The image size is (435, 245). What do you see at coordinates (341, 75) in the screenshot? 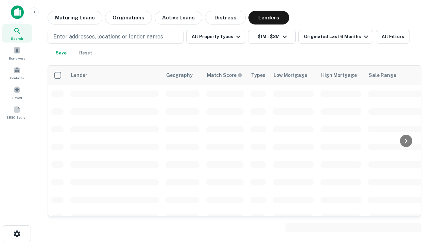
I see `th: High Mortgage` at bounding box center [341, 75].